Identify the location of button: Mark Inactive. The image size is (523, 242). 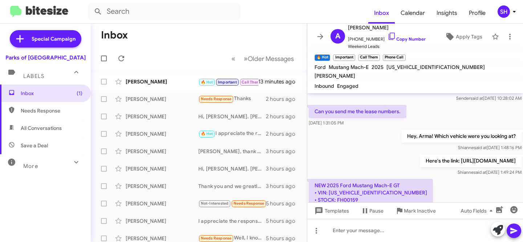
(415, 211).